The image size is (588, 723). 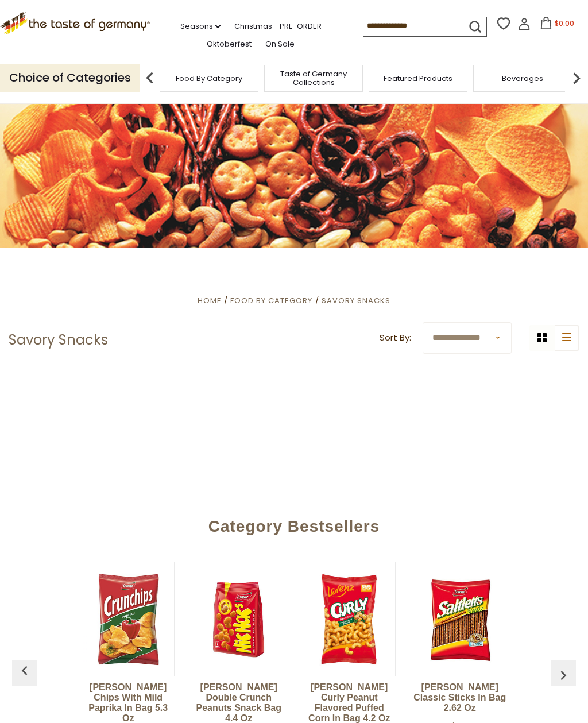 What do you see at coordinates (279, 44) in the screenshot?
I see `a: On Sale` at bounding box center [279, 44].